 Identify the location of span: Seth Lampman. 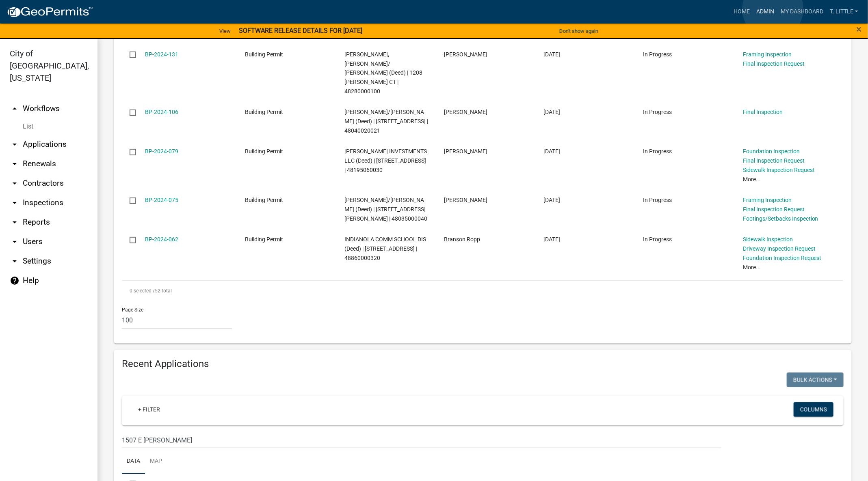
(465, 200).